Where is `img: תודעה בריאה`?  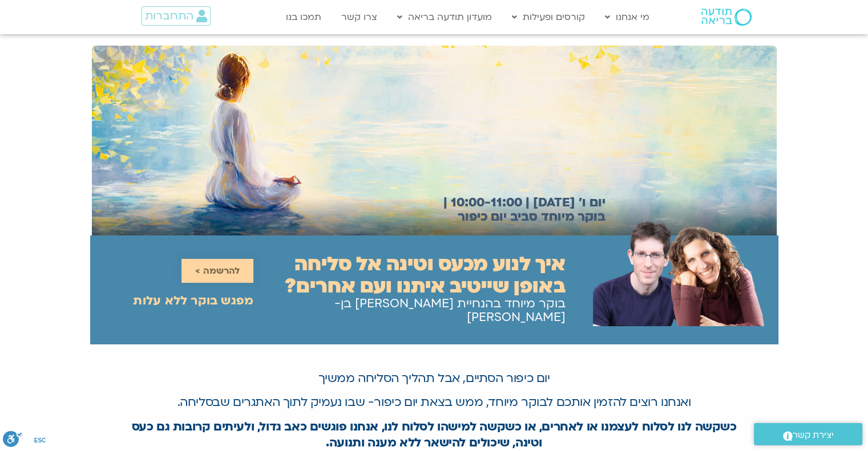 img: תודעה בריאה is located at coordinates (726, 17).